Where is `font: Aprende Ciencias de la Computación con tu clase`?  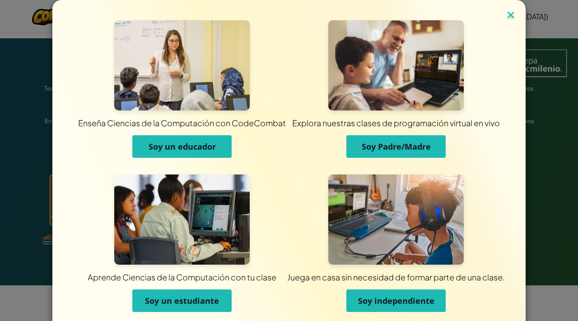 font: Aprende Ciencias de la Computación con tu clase is located at coordinates (182, 277).